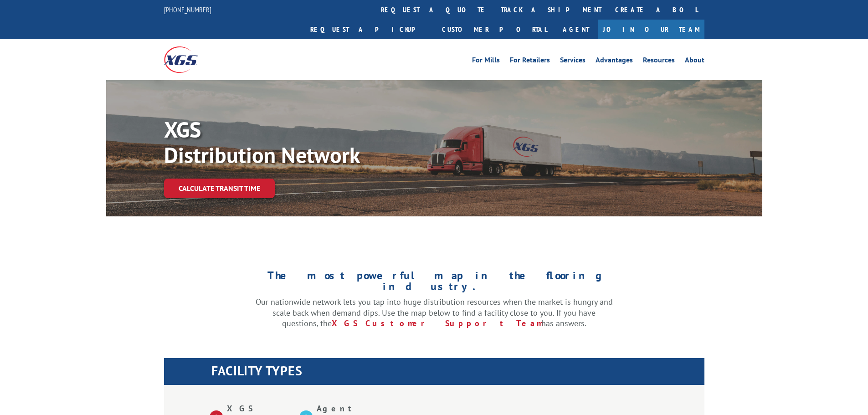  I want to click on a: Customer Portal, so click(494, 29).